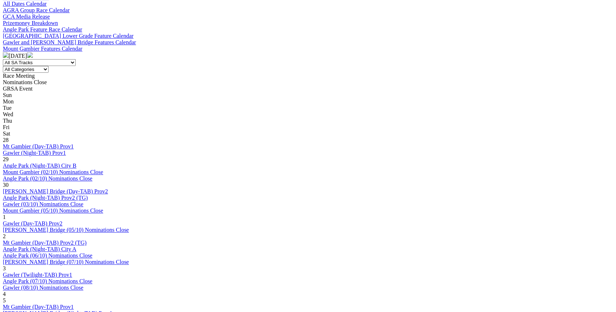 Image resolution: width=616 pixels, height=312 pixels. What do you see at coordinates (4, 294) in the screenshot?
I see `span: 4` at bounding box center [4, 294].